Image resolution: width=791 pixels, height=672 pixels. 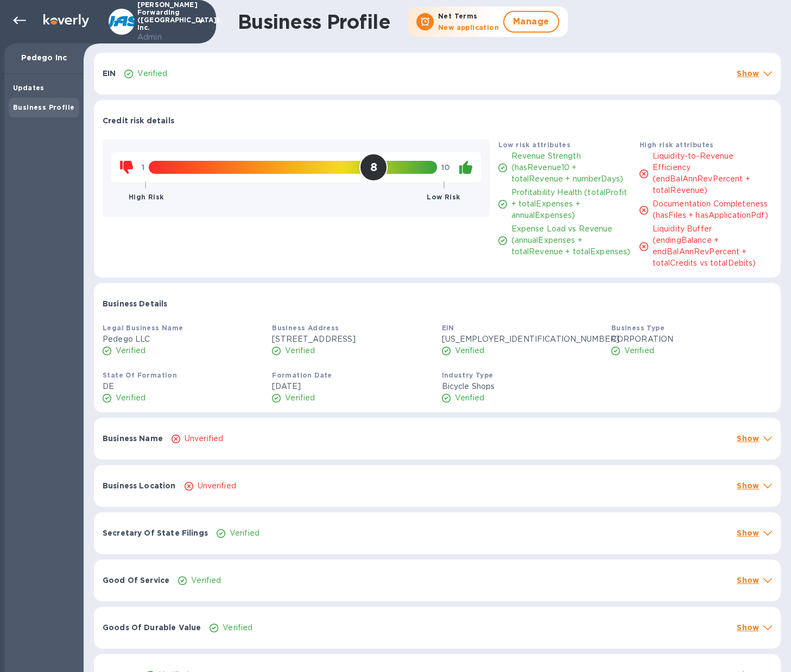 What do you see at coordinates (437, 117) in the screenshot?
I see `div: Credit risk details` at bounding box center [437, 117].